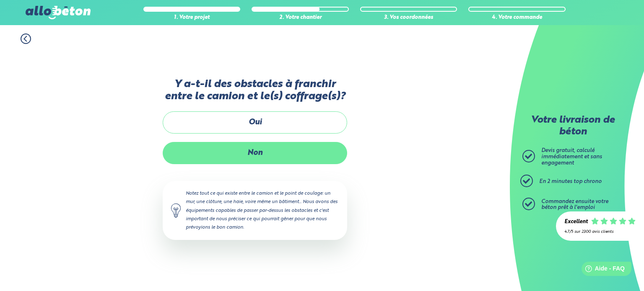 The image size is (644, 291). Describe the element at coordinates (570, 182) in the screenshot. I see `span: En 2 minutes top chrono` at that location.